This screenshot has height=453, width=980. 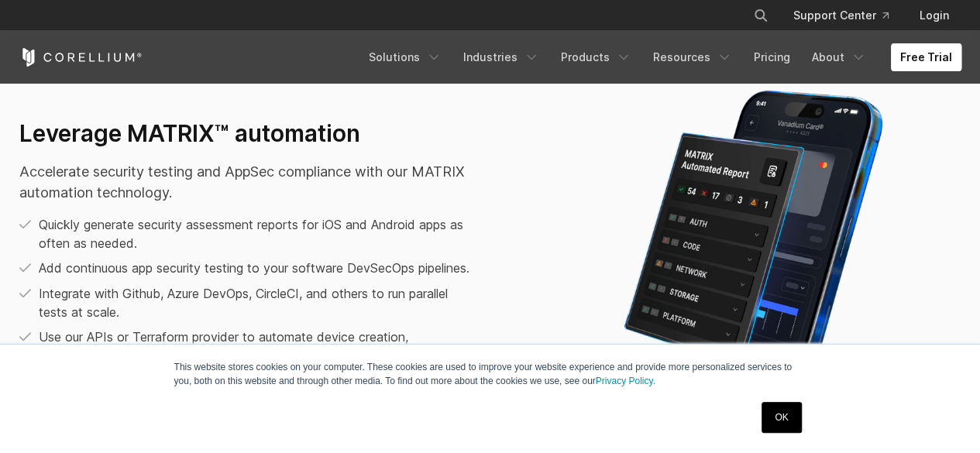 What do you see at coordinates (250, 134) in the screenshot?
I see `h3: Leverage MATRIX™ automation` at bounding box center [250, 134].